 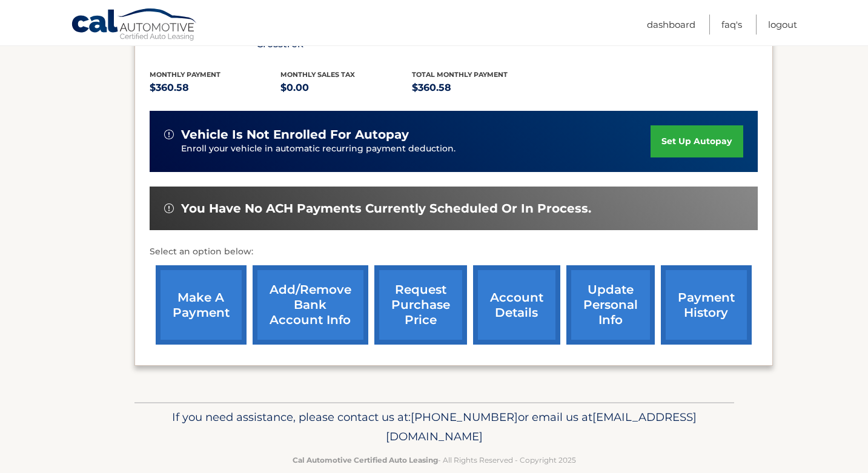 I want to click on a: make a payment, so click(x=201, y=305).